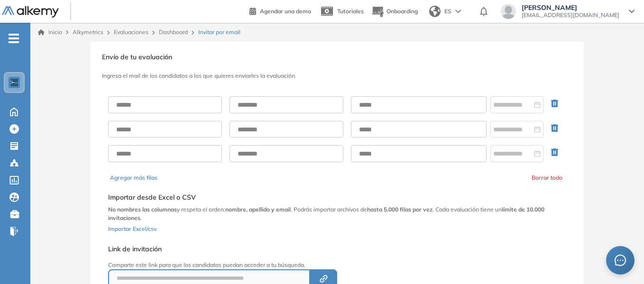  I want to click on img: Logo, so click(30, 12).